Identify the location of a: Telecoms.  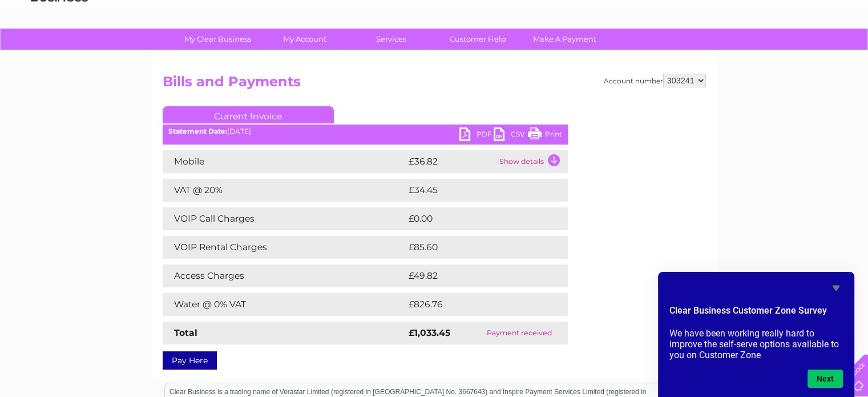
(745, 53).